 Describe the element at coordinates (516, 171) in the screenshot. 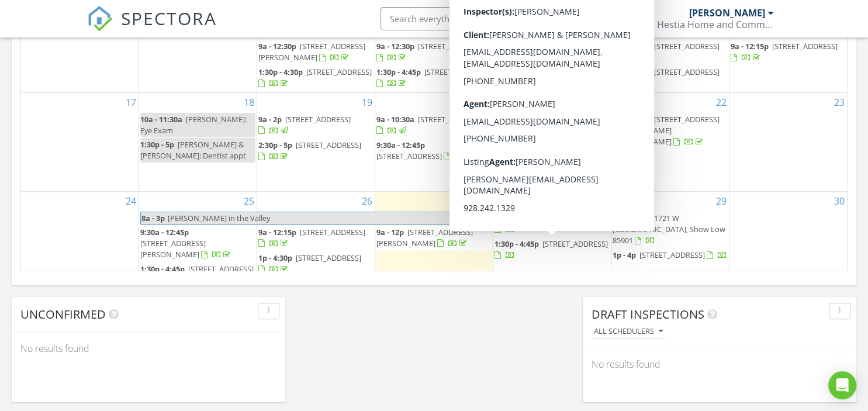

I see `span: 4:30p - 6:30p` at that location.